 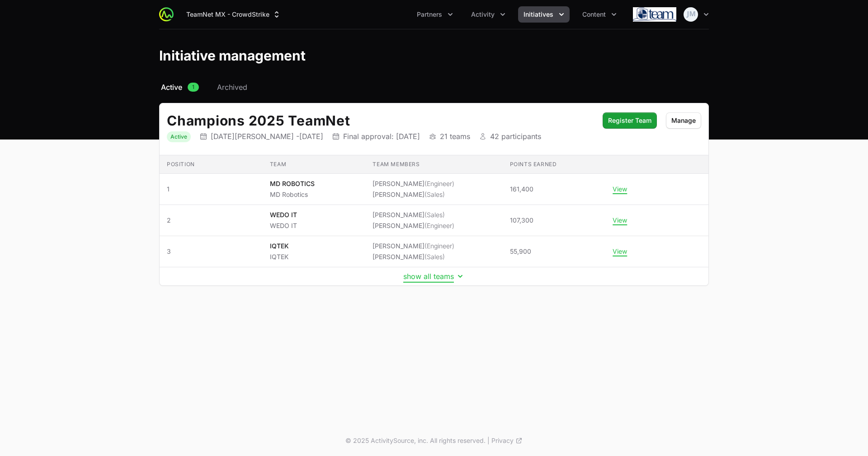 I want to click on span: Partners, so click(x=430, y=14).